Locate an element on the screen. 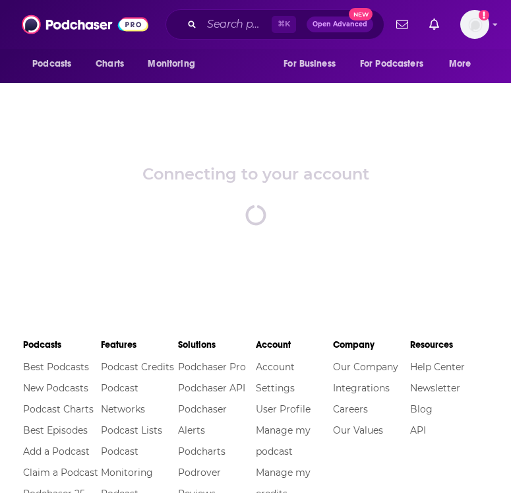 The height and width of the screenshot is (493, 511). span: Monitoring is located at coordinates (171, 64).